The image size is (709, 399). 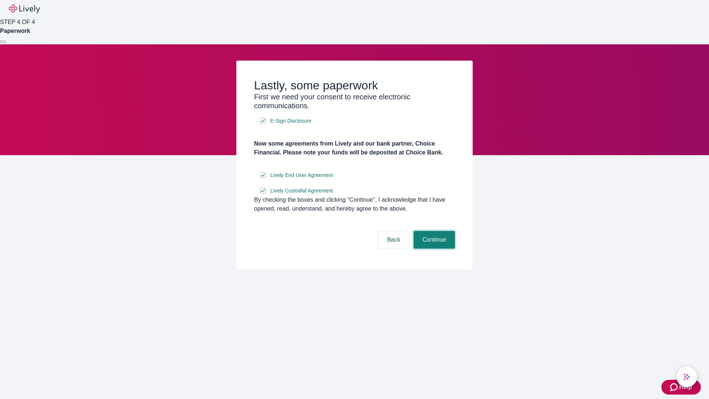 What do you see at coordinates (687, 377) in the screenshot?
I see `button: chat` at bounding box center [687, 377].